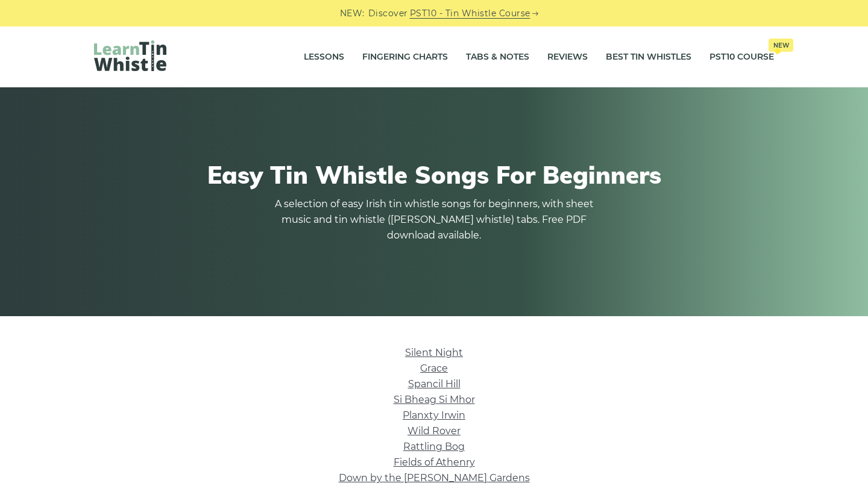 Image resolution: width=868 pixels, height=489 pixels. What do you see at coordinates (434, 175) in the screenshot?
I see `h1: Easy Tin Whistle Songs For Beginners` at bounding box center [434, 175].